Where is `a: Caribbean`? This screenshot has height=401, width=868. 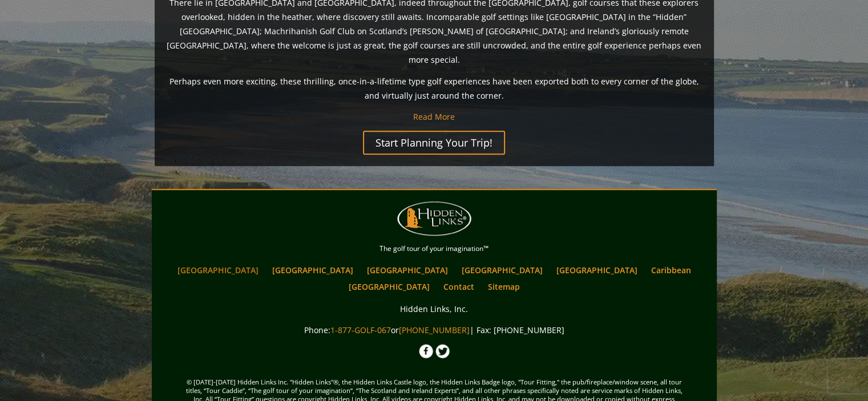 a: Caribbean is located at coordinates (671, 270).